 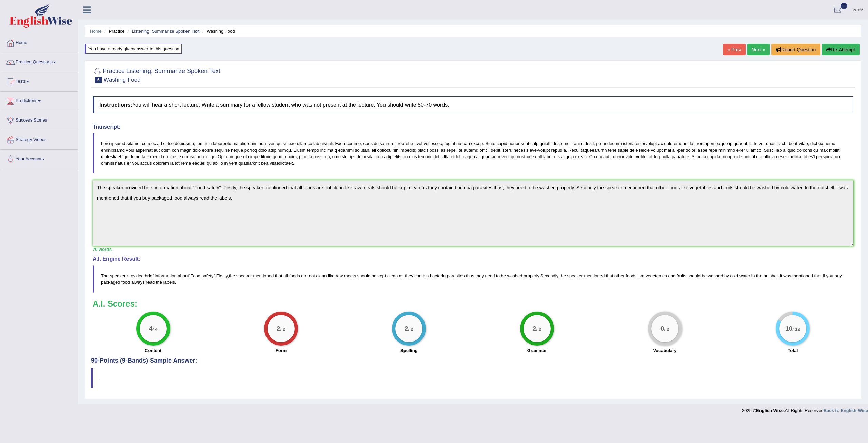 What do you see at coordinates (115, 303) in the screenshot?
I see `b: A.I. Scores:` at bounding box center [115, 303].